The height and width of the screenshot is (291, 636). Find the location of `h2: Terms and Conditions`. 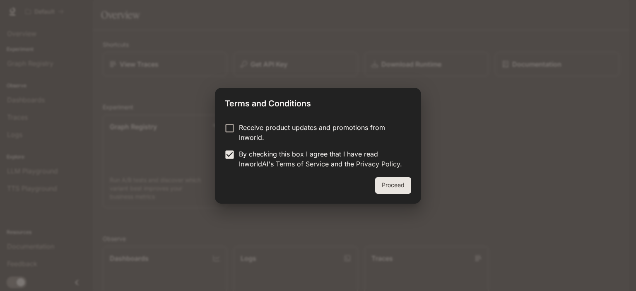

h2: Terms and Conditions is located at coordinates (318, 102).